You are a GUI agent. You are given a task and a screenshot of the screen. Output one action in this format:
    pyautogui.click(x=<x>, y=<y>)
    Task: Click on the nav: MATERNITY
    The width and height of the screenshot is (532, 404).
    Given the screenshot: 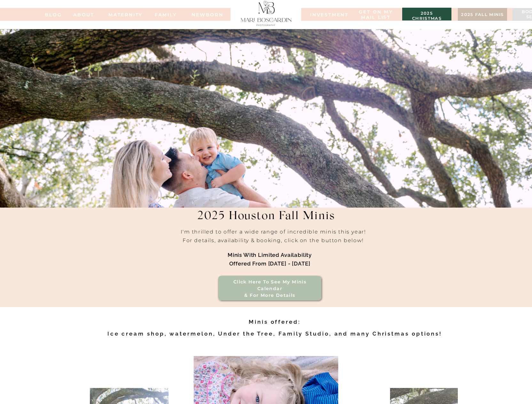 What is the action you would take?
    pyautogui.click(x=121, y=14)
    